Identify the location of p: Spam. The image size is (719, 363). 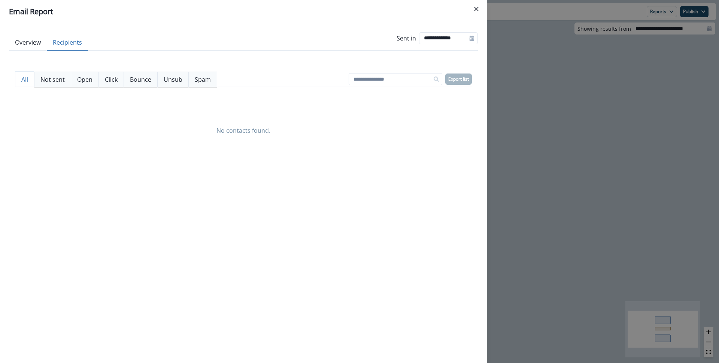
(203, 79).